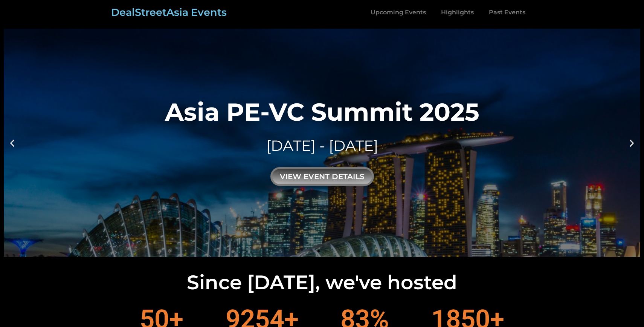 The width and height of the screenshot is (644, 327). I want to click on div: Next slide, so click(632, 143).